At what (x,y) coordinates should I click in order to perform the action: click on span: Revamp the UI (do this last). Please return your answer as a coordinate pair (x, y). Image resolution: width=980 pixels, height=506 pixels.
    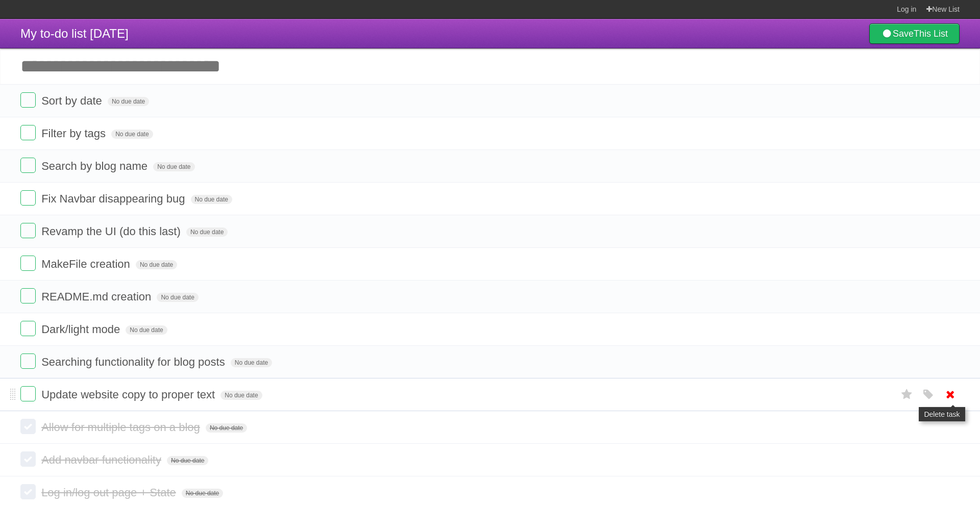
    Looking at the image, I should click on (112, 231).